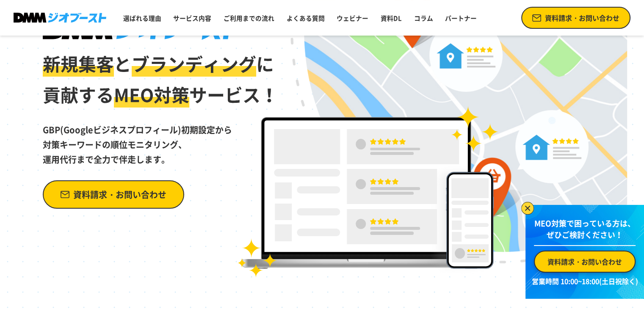 The width and height of the screenshot is (644, 309). I want to click on img: バナーを閉じる, so click(528, 208).